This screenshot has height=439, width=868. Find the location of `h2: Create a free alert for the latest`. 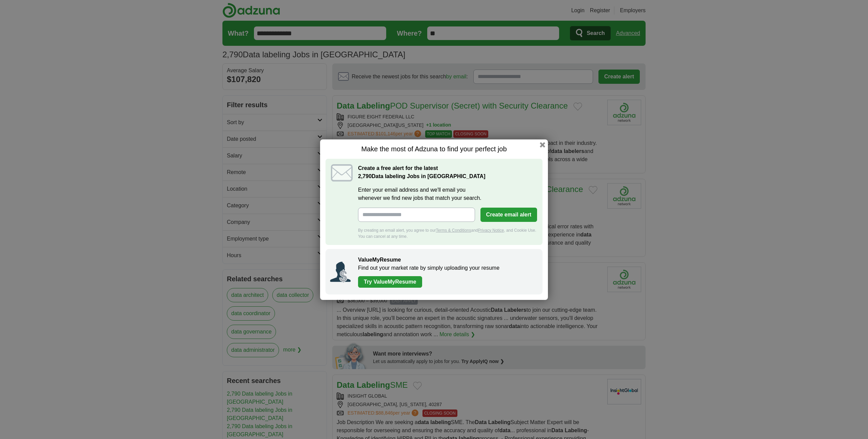

h2: Create a free alert for the latest is located at coordinates (447, 172).